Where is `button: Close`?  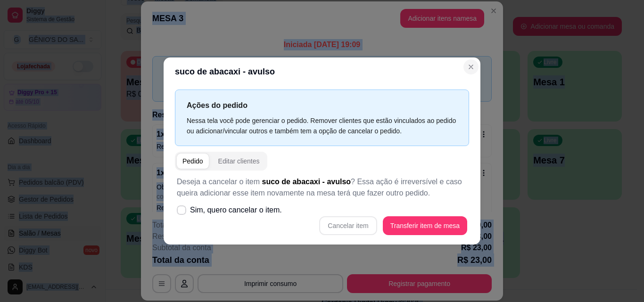 button: Close is located at coordinates (471, 67).